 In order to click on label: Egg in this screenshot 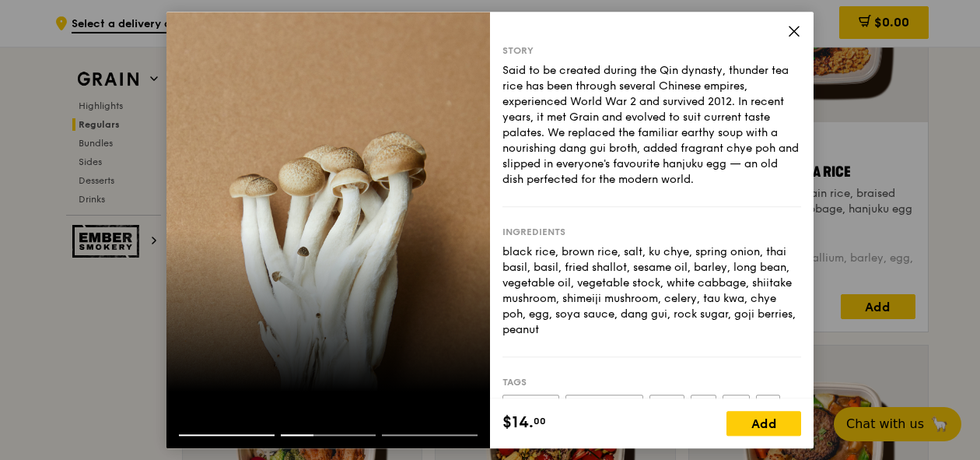, I will do `click(703, 405)`.